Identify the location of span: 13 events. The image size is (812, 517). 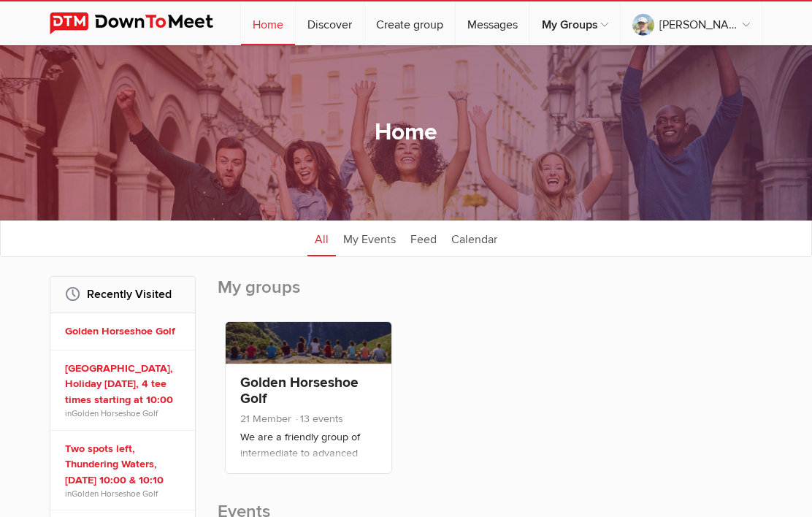
(318, 418).